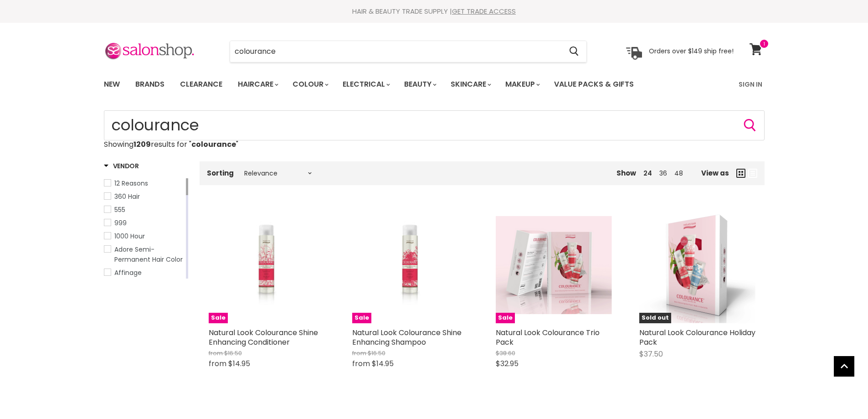 This screenshot has height=419, width=868. What do you see at coordinates (128, 273) in the screenshot?
I see `span: Affinage` at bounding box center [128, 273].